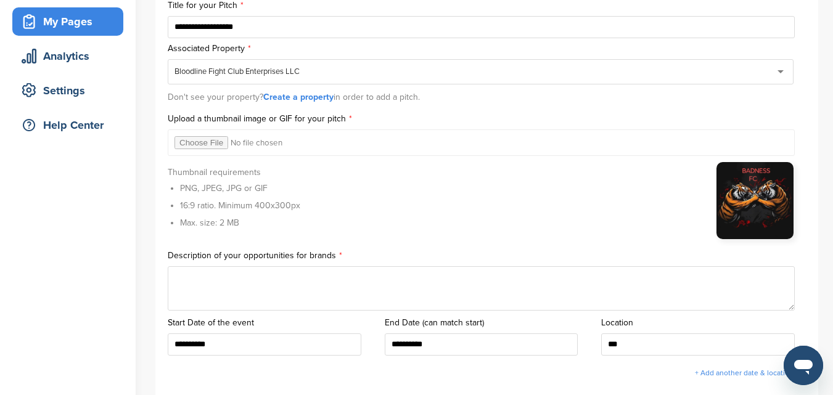  What do you see at coordinates (71, 125) in the screenshot?
I see `div: Help Center` at bounding box center [71, 125].